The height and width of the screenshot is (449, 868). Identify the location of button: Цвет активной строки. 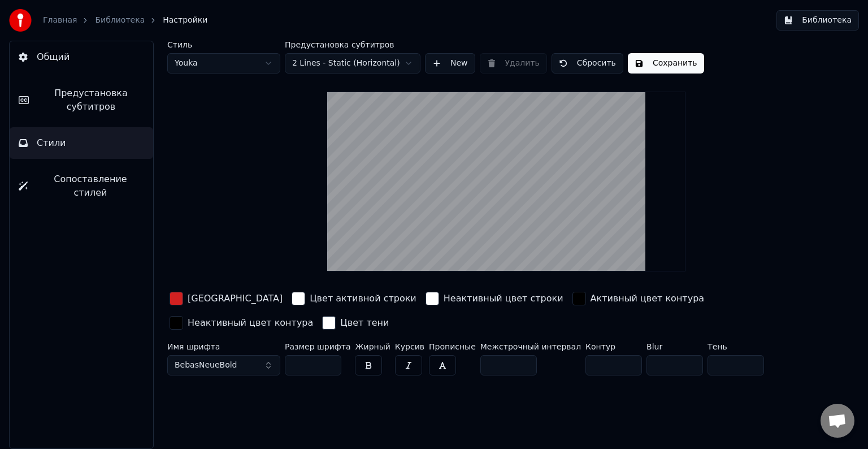
(354, 299).